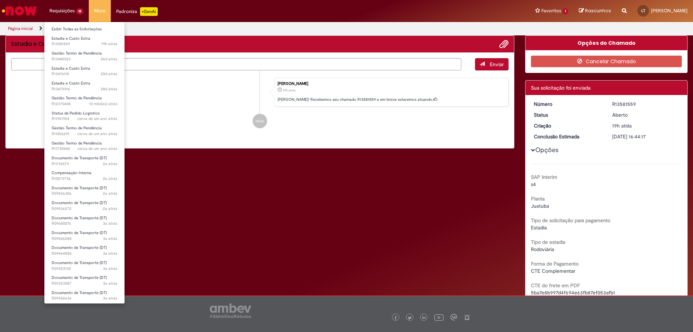  What do you see at coordinates (110, 268) in the screenshot?
I see `time: 05/01/2023 15:57:51` at bounding box center [110, 268].